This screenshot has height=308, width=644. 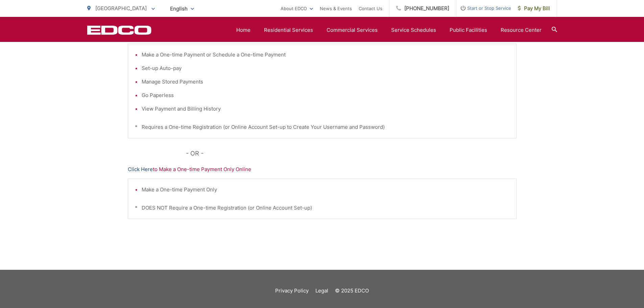 What do you see at coordinates (326, 95) in the screenshot?
I see `li: Go Paperless` at bounding box center [326, 95].